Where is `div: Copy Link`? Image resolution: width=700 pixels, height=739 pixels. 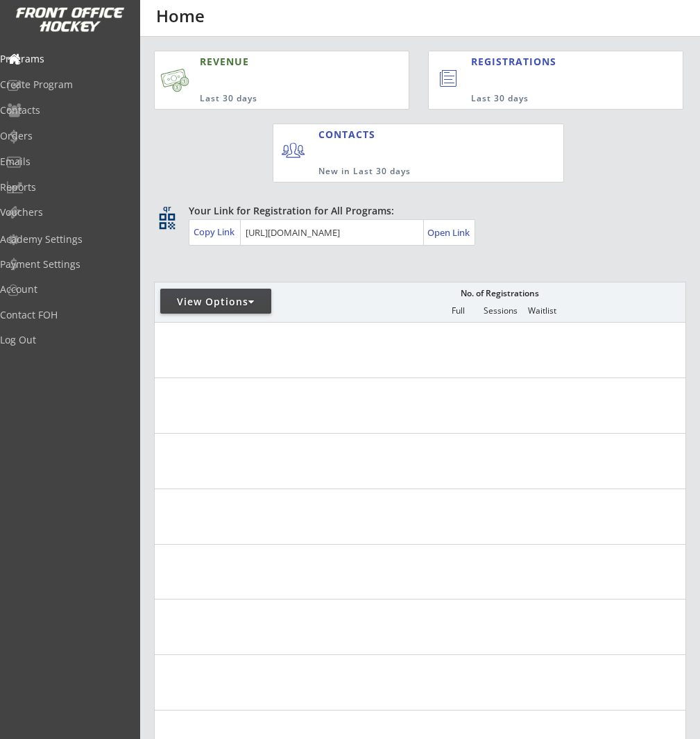
div: Copy Link is located at coordinates (215, 232).